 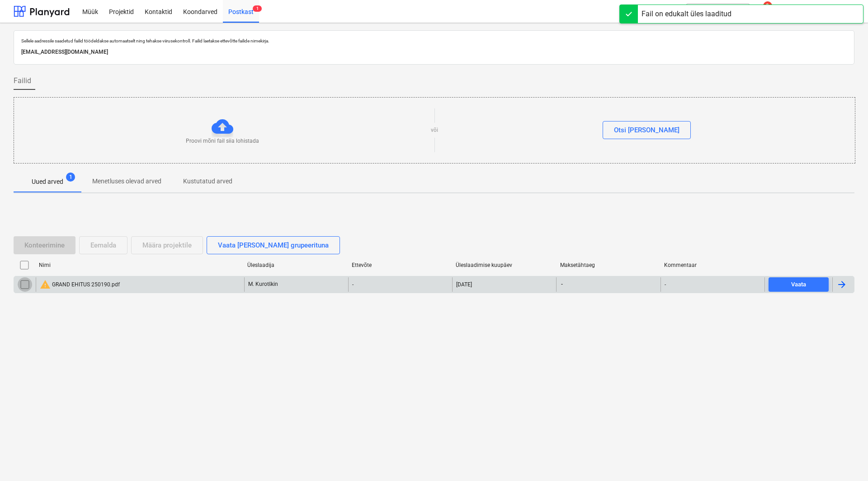 I want to click on p: või, so click(x=435, y=130).